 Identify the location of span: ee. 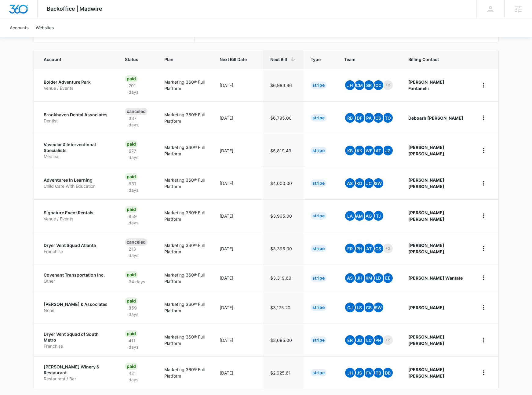
(388, 278).